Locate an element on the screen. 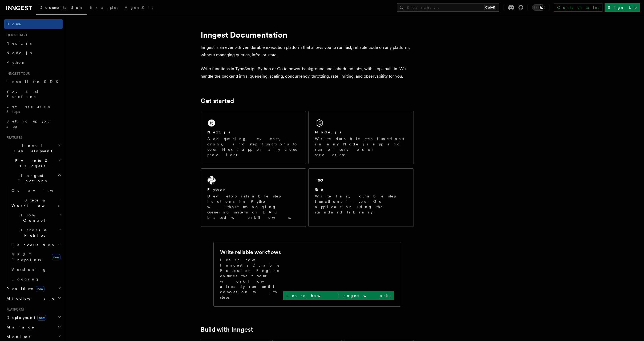 The height and width of the screenshot is (341, 644). a: Setting up your app is located at coordinates (33, 124).